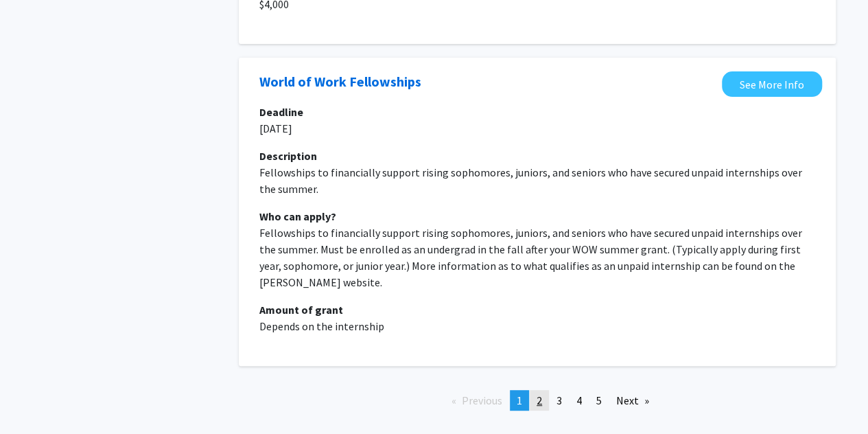 The width and height of the screenshot is (868, 434). Describe the element at coordinates (298, 216) in the screenshot. I see `b: Who can apply?` at that location.